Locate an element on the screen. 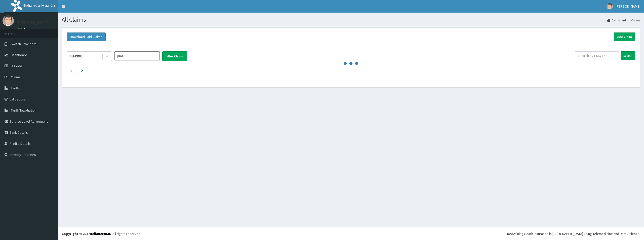 The height and width of the screenshot is (240, 644). span: Claims is located at coordinates (15, 77).